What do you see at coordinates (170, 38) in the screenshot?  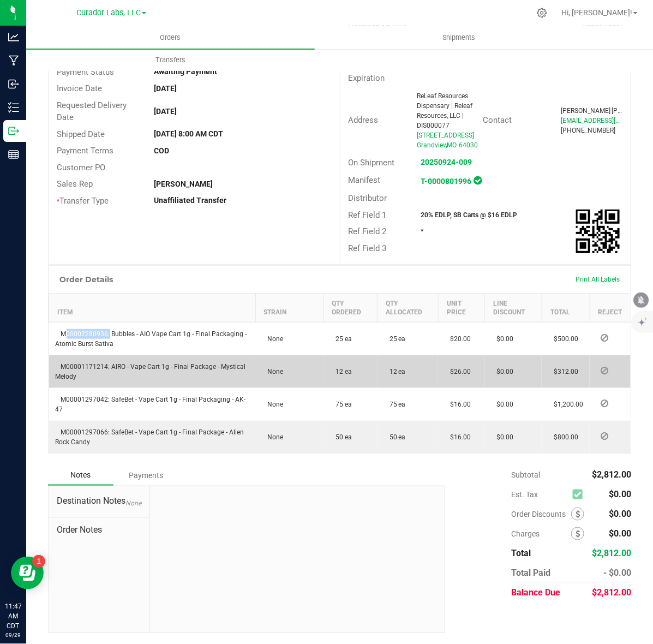 I see `a: Orders` at bounding box center [170, 38].